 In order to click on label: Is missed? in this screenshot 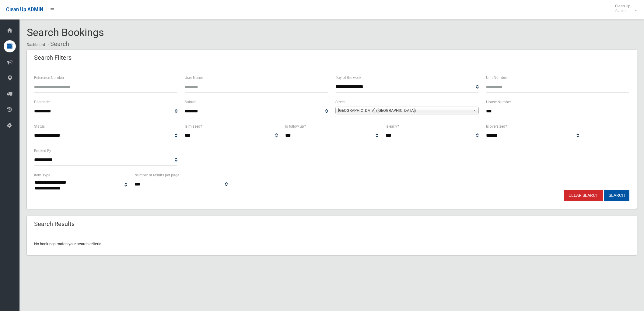, I will do `click(193, 126)`.